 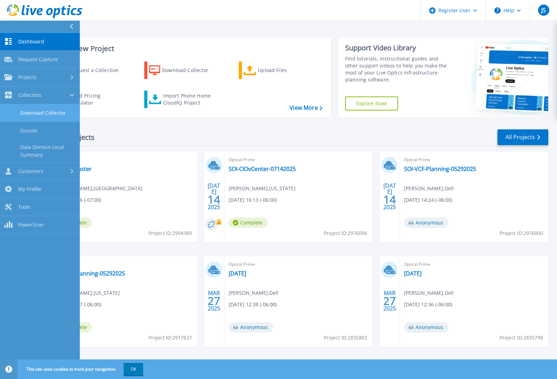 What do you see at coordinates (398, 48) in the screenshot?
I see `div: Support Video Library` at bounding box center [398, 48].